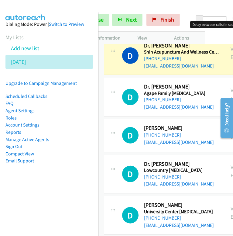 This screenshot has width=233, height=236. What do you see at coordinates (15, 37) in the screenshot?
I see `a: My Lists` at bounding box center [15, 37].